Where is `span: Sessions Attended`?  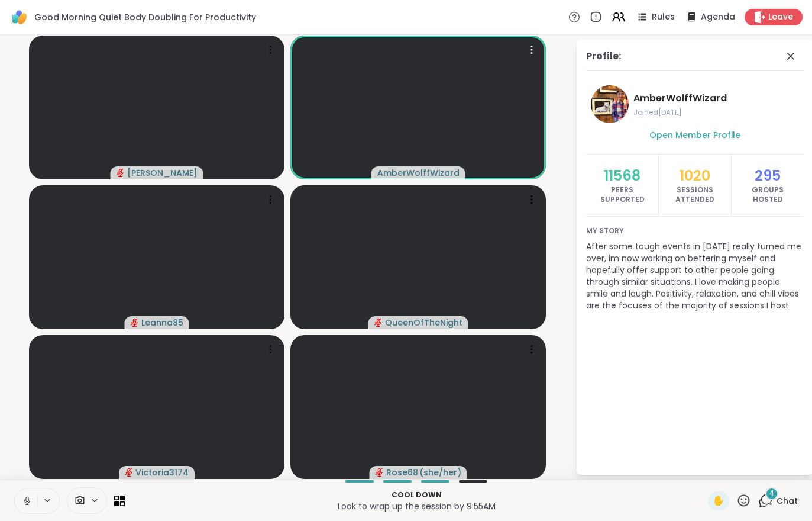 span: Sessions Attended is located at coordinates (695, 194).